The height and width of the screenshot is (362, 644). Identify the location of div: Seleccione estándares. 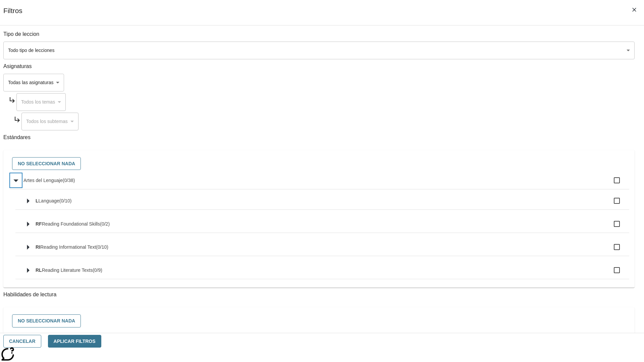
(319, 163).